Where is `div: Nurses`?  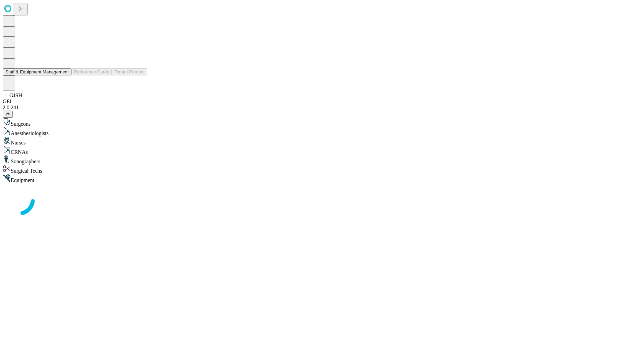
div: Nurses is located at coordinates (322, 141).